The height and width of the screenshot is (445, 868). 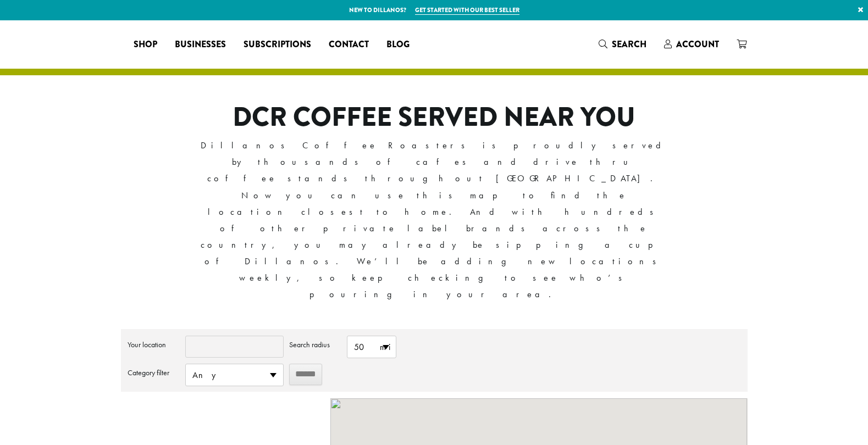 What do you see at coordinates (145, 44) in the screenshot?
I see `a: Shop` at bounding box center [145, 44].